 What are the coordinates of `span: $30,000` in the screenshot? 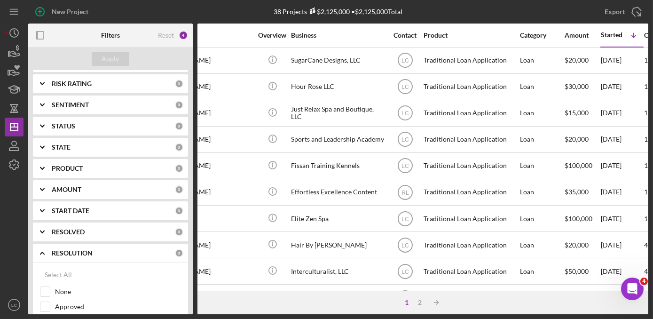 It's located at (576, 86).